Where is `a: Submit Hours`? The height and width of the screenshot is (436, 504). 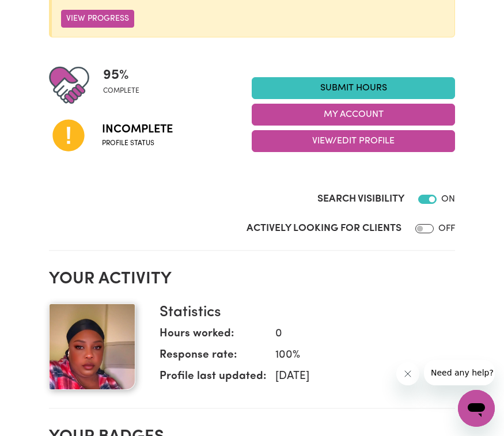 a: Submit Hours is located at coordinates (353, 88).